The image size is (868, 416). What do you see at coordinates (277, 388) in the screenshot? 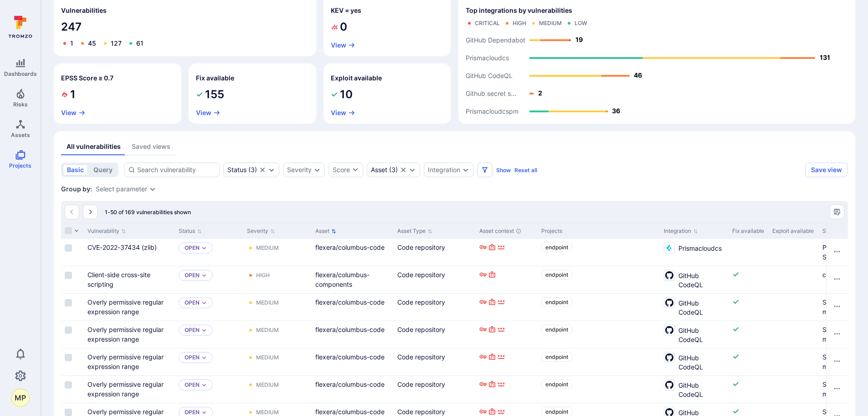
I see `div: Cell for Severity` at bounding box center [277, 388].